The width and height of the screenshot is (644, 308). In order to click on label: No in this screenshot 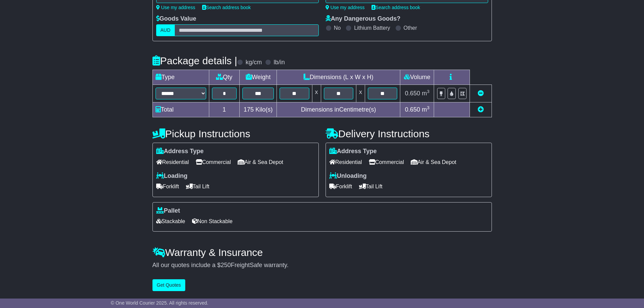, I will do `click(337, 28)`.